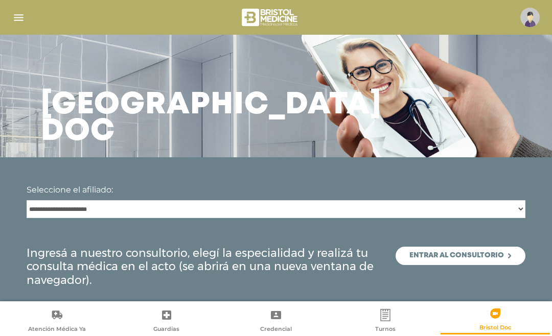 This screenshot has height=336, width=552. I want to click on a: Credencial, so click(276, 322).